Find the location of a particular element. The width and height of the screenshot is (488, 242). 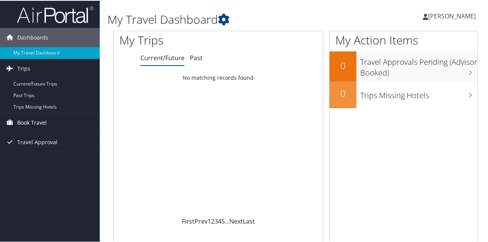

a: 2 is located at coordinates (212, 221).